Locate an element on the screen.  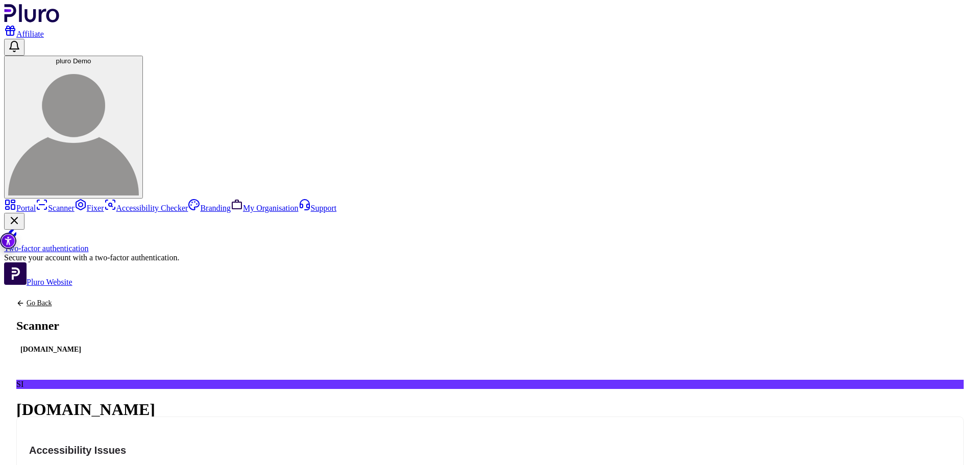
span: pluro Demo is located at coordinates (73, 61).